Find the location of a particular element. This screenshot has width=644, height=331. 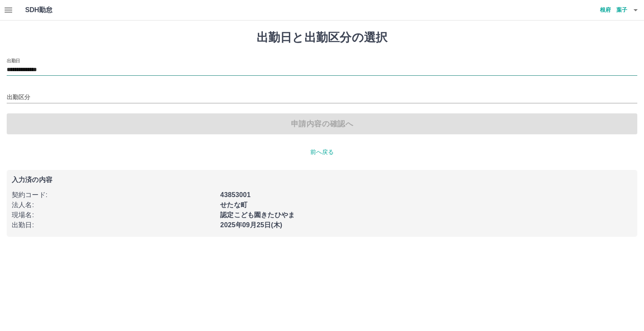

p: 法人名 : is located at coordinates (113, 205).